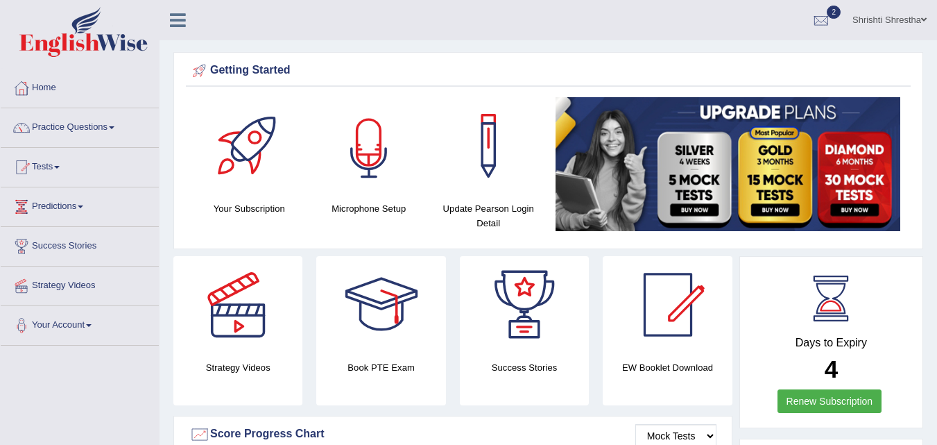 This screenshot has height=445, width=937. I want to click on h4: Success Stories, so click(525, 367).